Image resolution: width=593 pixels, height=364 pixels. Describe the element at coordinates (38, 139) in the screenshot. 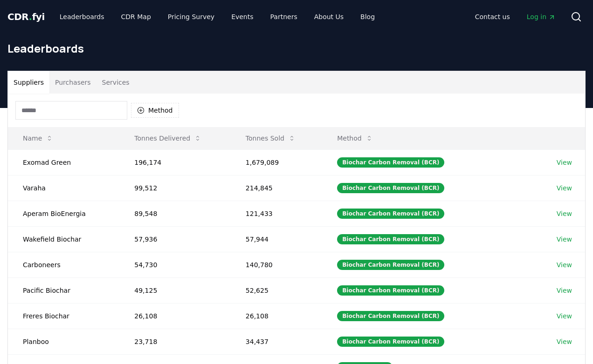

I see `button: Name` at that location.